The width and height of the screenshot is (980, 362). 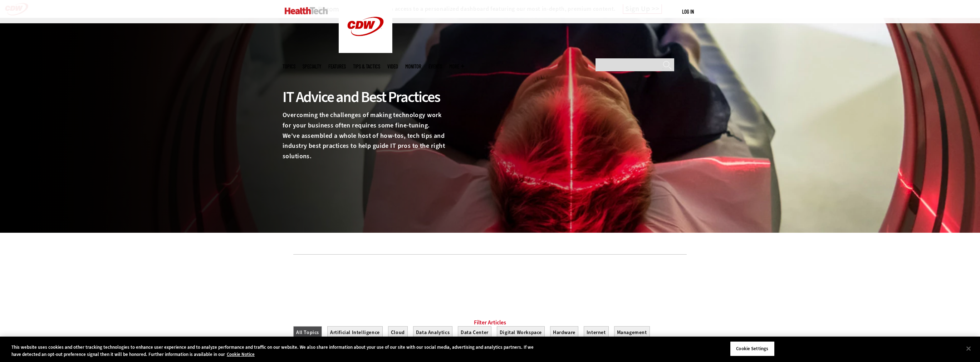 What do you see at coordinates (365, 136) in the screenshot?
I see `p: Overcoming the challenges of making technology work for your business often requires some fine-tu...` at bounding box center [365, 136].